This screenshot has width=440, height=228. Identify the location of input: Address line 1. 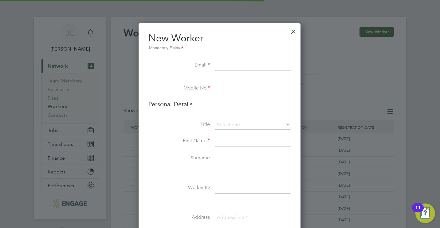
(252, 218).